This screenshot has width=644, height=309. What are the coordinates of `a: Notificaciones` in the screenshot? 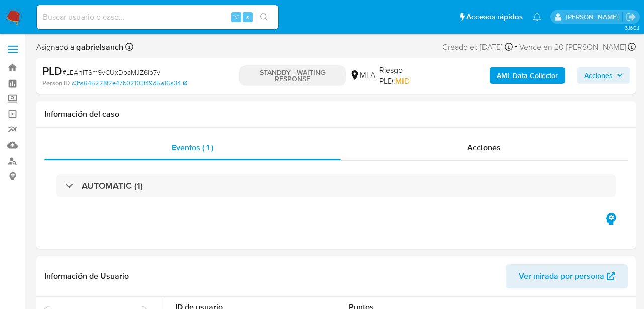 It's located at (537, 16).